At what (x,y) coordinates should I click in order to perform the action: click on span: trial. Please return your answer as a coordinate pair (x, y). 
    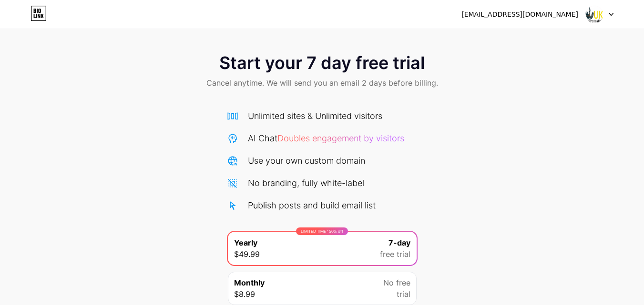
    Looking at the image, I should click on (403, 294).